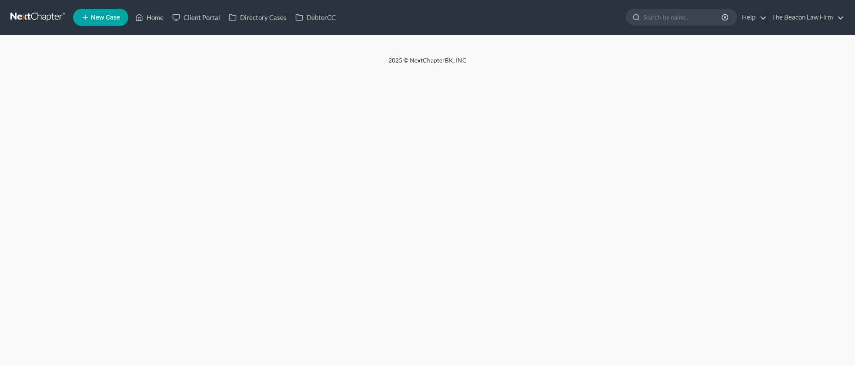  Describe the element at coordinates (752, 17) in the screenshot. I see `a: Help` at that location.